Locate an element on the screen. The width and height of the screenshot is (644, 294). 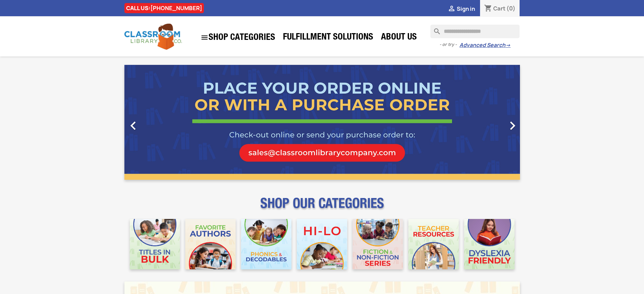
img: Classroom Library Company is located at coordinates (153, 37).